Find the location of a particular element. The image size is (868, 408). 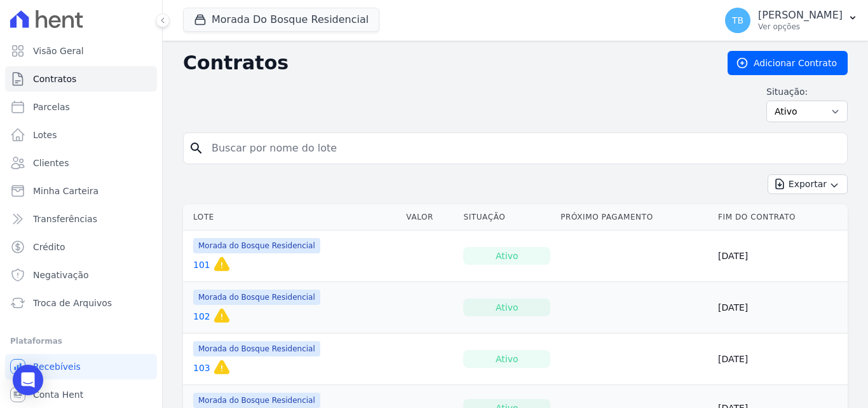

a: 103 is located at coordinates (201, 368).